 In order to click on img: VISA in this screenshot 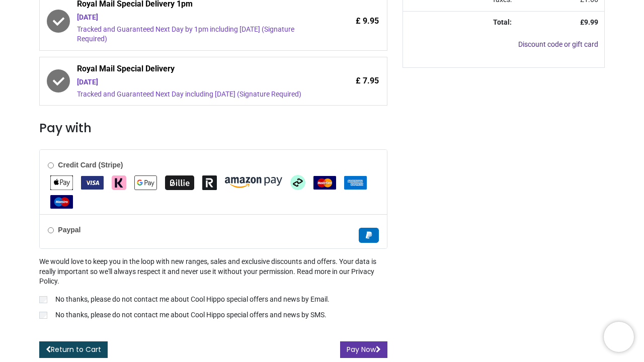, I will do `click(92, 182)`.